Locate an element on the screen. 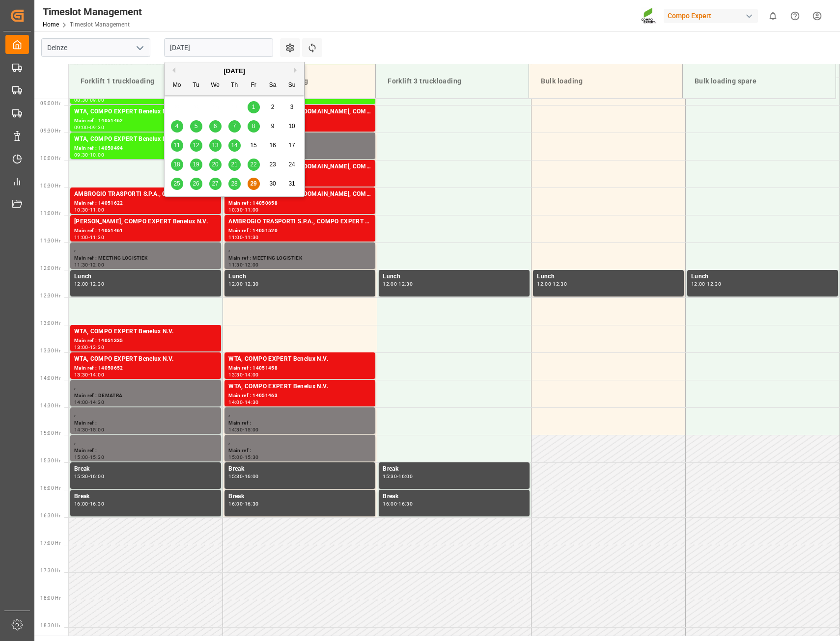 The width and height of the screenshot is (840, 641). div: Choose Monday, August 25th, 2025 is located at coordinates (177, 184).